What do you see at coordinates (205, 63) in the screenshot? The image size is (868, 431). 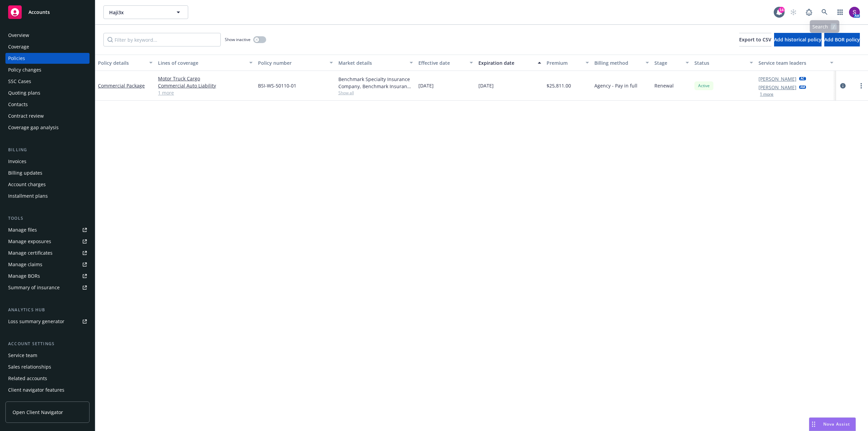 I see `button: Lines of coverage` at bounding box center [205, 63].